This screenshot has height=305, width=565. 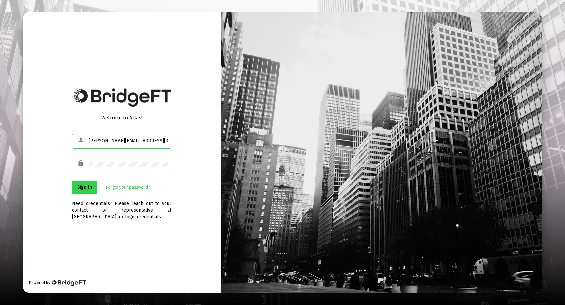 What do you see at coordinates (128, 187) in the screenshot?
I see `a: Forgot your password?` at bounding box center [128, 187].